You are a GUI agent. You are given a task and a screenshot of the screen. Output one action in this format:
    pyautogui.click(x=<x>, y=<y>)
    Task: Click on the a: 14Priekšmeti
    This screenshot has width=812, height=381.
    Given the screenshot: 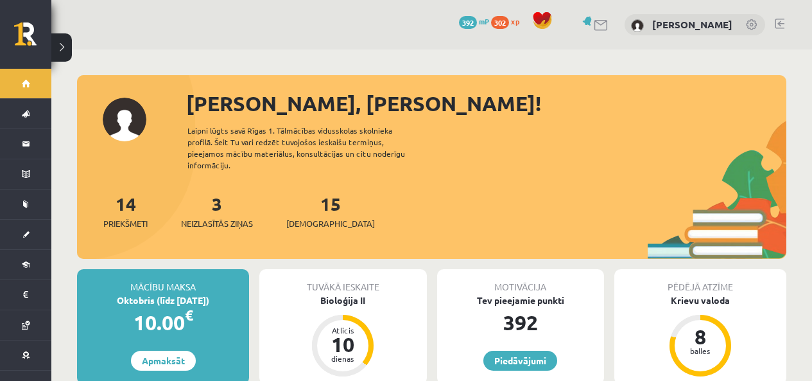 What is the action you would take?
    pyautogui.click(x=125, y=211)
    